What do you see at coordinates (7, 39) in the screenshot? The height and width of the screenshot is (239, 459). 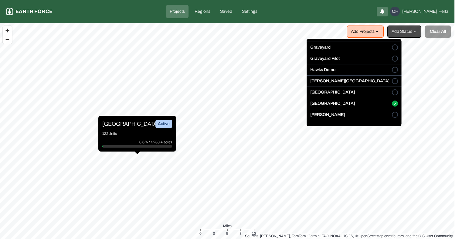 I see `button: Zoom out` at bounding box center [7, 39].